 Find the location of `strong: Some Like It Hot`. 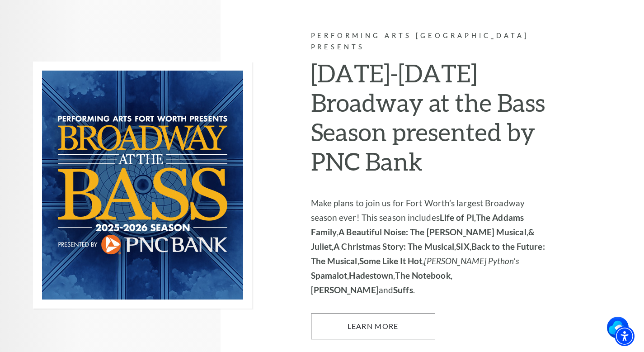

strong: Some Like It Hot is located at coordinates (391, 260).